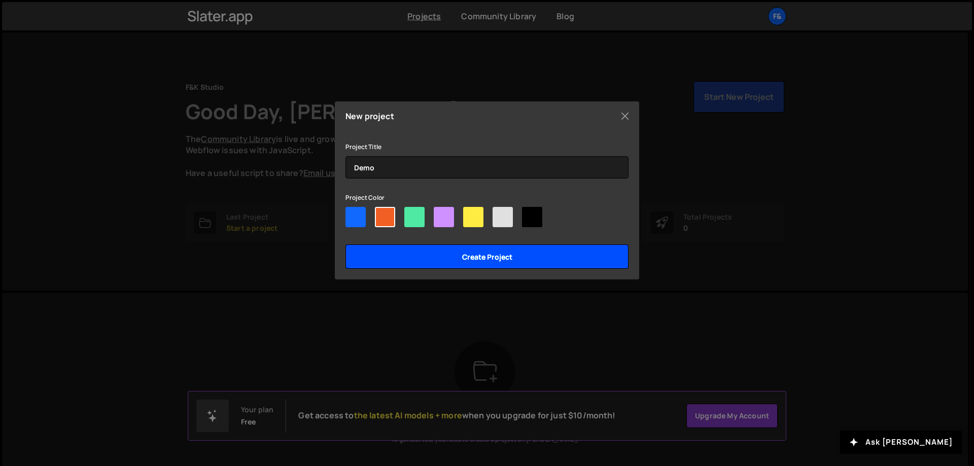 The image size is (974, 466). Describe the element at coordinates (363, 147) in the screenshot. I see `label: Project Title` at that location.